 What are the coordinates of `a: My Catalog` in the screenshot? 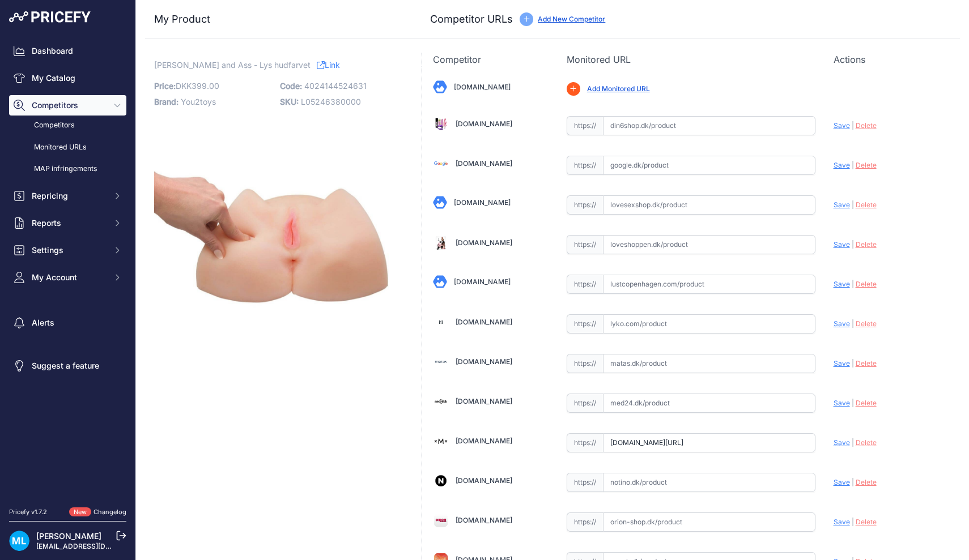 It's located at (67, 78).